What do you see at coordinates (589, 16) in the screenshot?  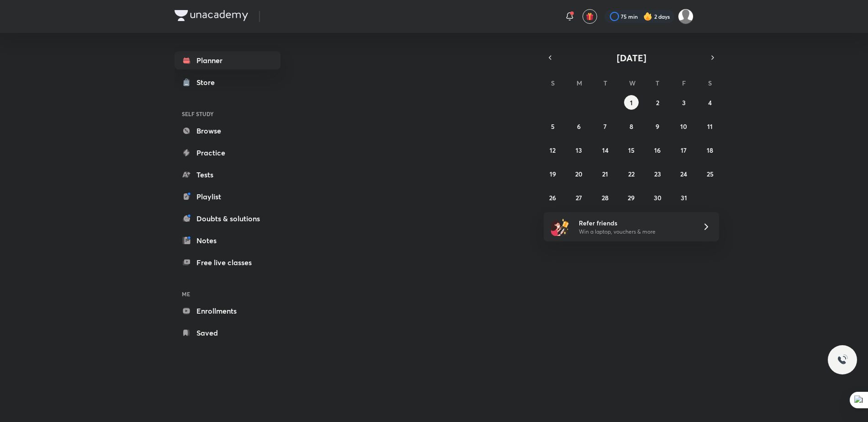 I see `button: avatar` at bounding box center [589, 16].